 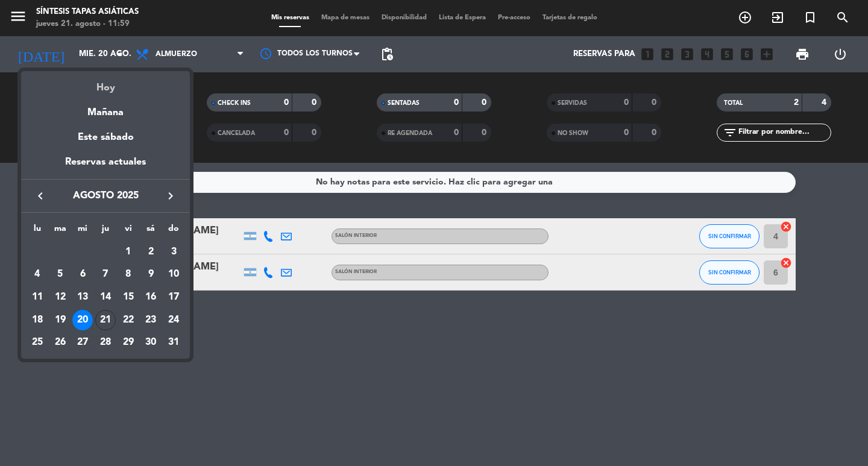 I want to click on td: 31 de agosto de 2025, so click(x=174, y=343).